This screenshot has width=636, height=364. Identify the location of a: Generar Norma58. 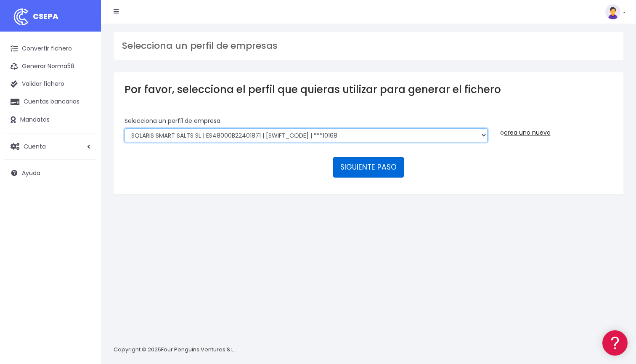
(50, 67).